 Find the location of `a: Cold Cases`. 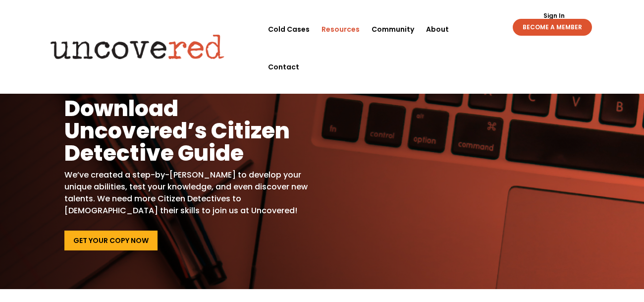

a: Cold Cases is located at coordinates (289, 29).